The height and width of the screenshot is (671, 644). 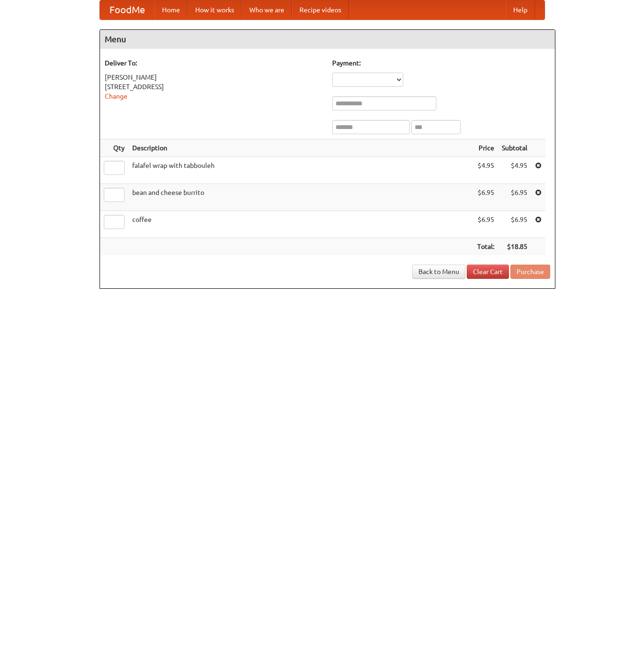 I want to click on a: Clear Cart, so click(x=487, y=272).